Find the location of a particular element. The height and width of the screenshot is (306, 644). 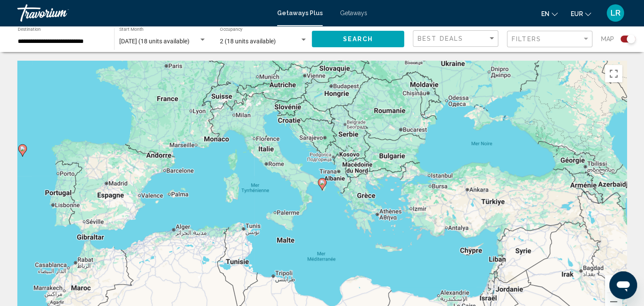

span: Getaways Plus is located at coordinates (299, 13).